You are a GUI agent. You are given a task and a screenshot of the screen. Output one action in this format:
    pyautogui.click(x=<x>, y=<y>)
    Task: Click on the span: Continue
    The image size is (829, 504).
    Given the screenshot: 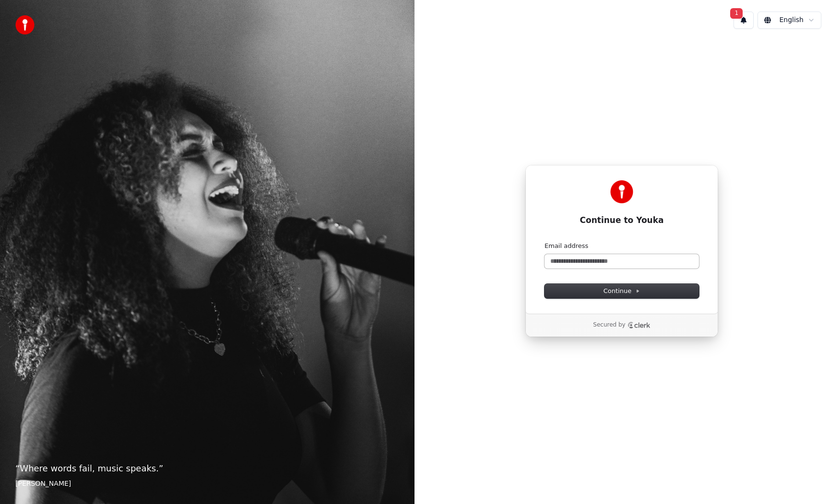 What is the action you would take?
    pyautogui.click(x=621, y=291)
    